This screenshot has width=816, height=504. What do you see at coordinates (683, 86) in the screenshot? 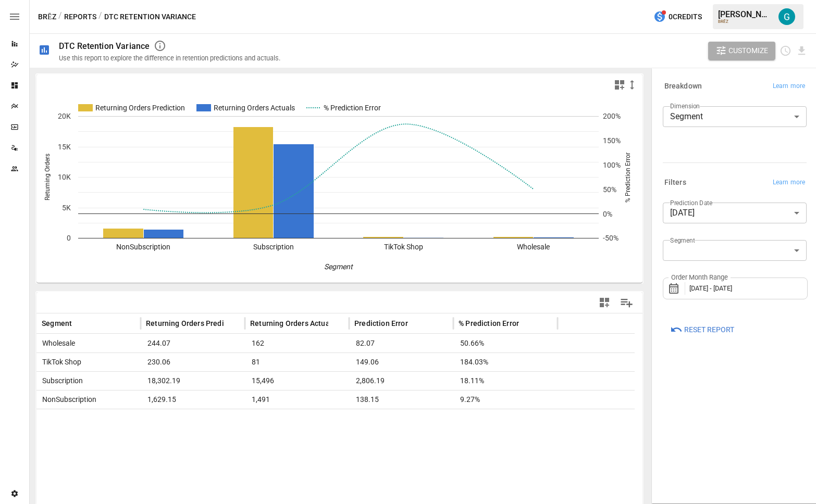
I see `h6: Breakdown` at bounding box center [683, 86].